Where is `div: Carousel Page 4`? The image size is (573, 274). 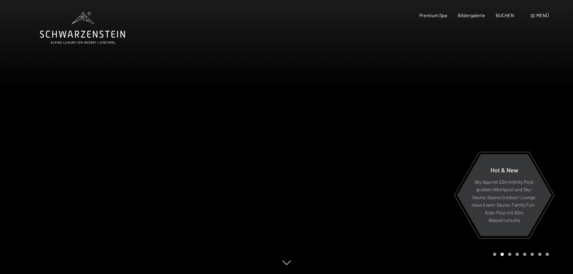
div: Carousel Page 4 is located at coordinates (517, 254).